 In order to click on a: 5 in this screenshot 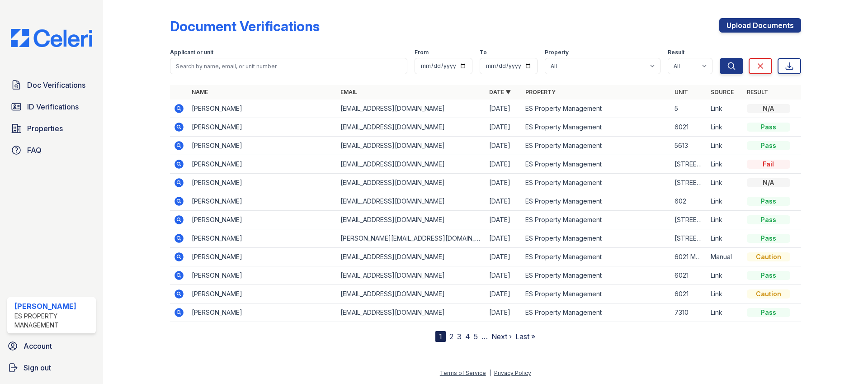, I will do `click(476, 336)`.